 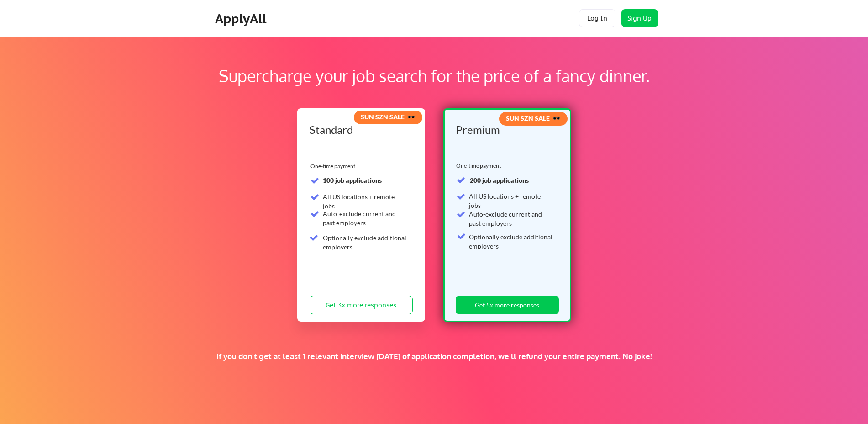 I want to click on button: Sign Up, so click(x=640, y=19).